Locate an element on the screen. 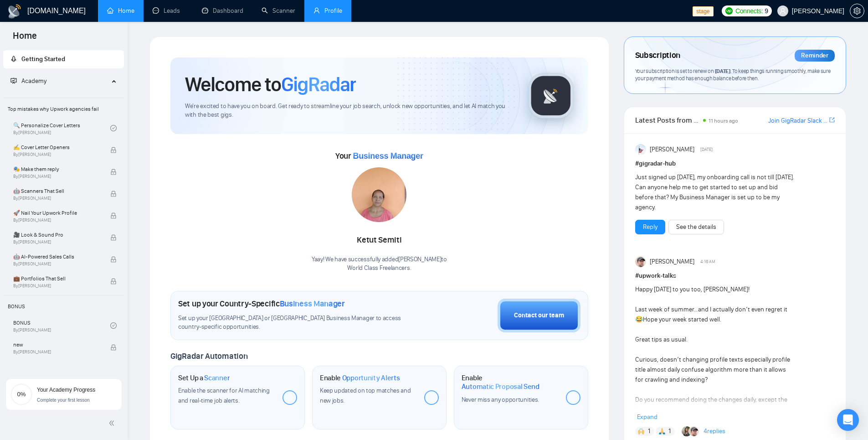  button: setting is located at coordinates (857, 11).